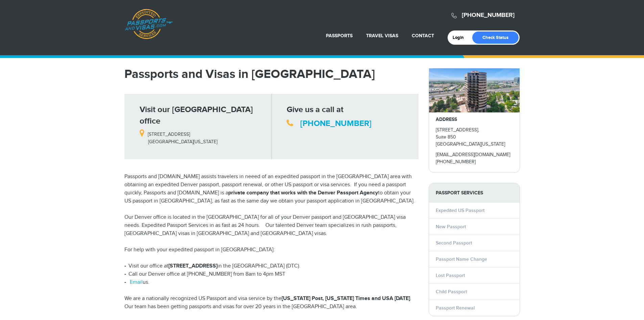 Image resolution: width=644 pixels, height=320 pixels. I want to click on a: Passports, so click(339, 36).